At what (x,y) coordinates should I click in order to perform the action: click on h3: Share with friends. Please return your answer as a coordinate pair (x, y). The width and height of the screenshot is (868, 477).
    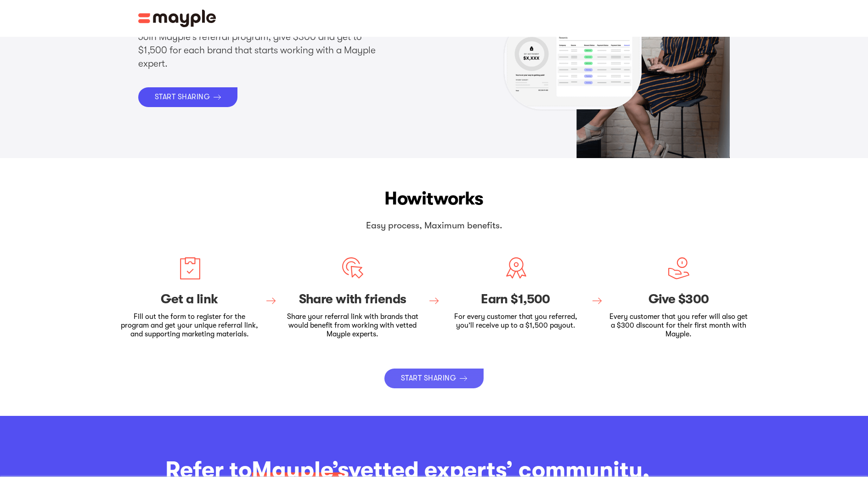
    Looking at the image, I should click on (352, 300).